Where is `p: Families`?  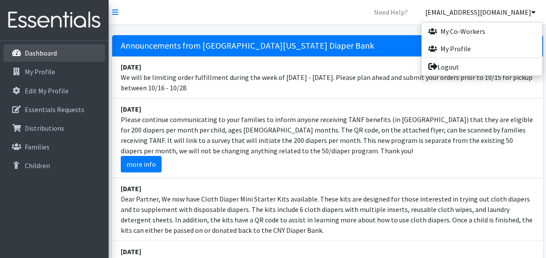 p: Families is located at coordinates (37, 147).